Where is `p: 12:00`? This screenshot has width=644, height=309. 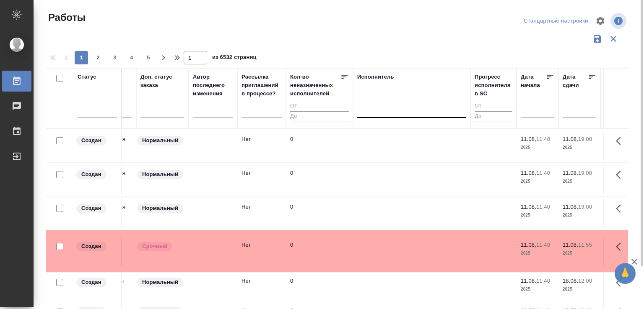
p: 12:00 is located at coordinates (585, 280).